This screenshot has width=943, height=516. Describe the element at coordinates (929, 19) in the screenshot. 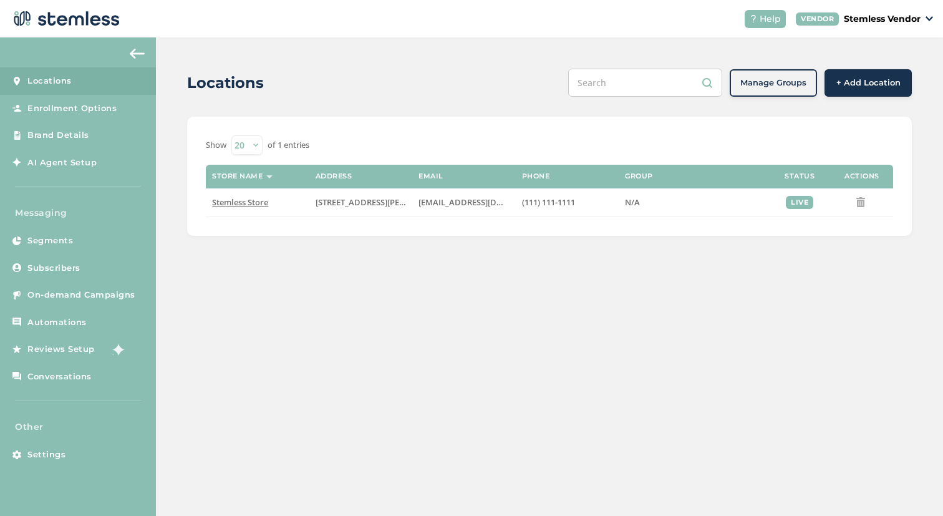

I see `img: icon_down-arrow-small-66adaf34.svg` at that location.